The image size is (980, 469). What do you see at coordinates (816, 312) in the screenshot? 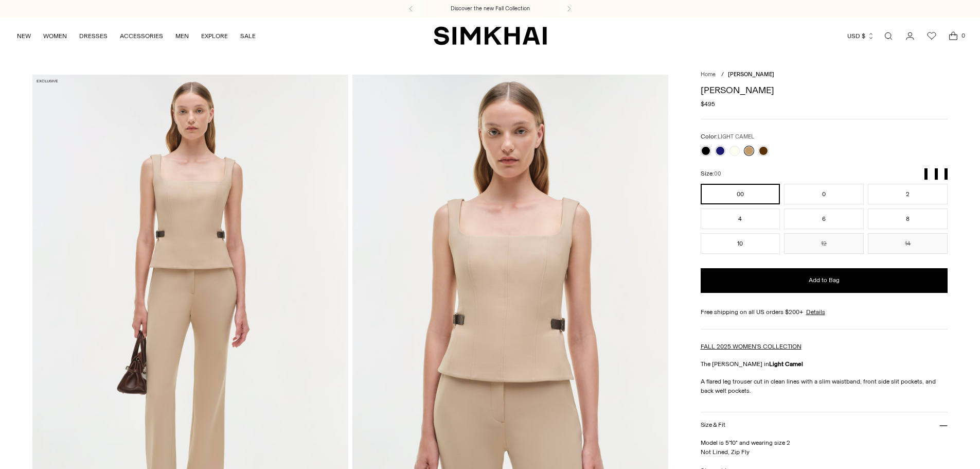
I see `a: Details` at bounding box center [816, 312].